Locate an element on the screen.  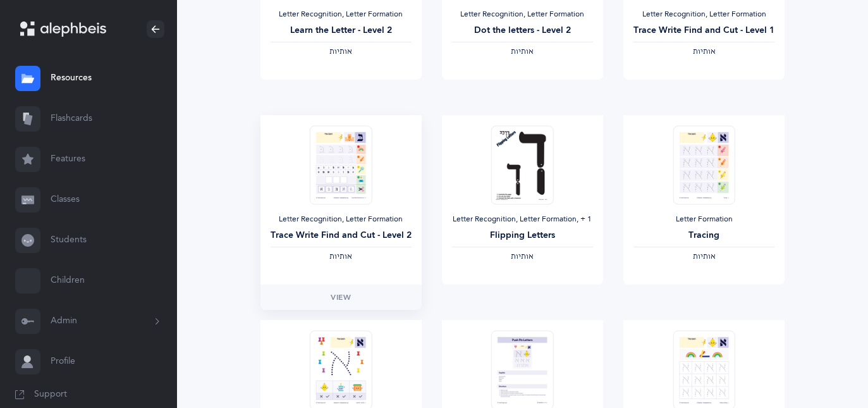
img: Trace_Write_Find_and_Cut-L2.pdf_thumbnail_1587419757.png is located at coordinates (341, 164).